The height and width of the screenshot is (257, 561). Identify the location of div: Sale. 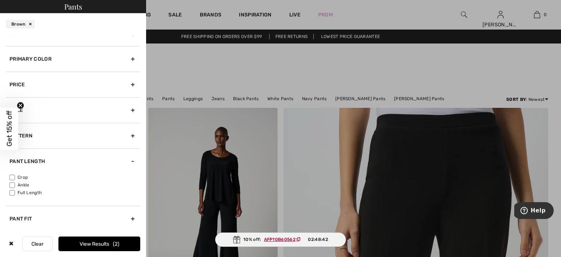
(73, 110).